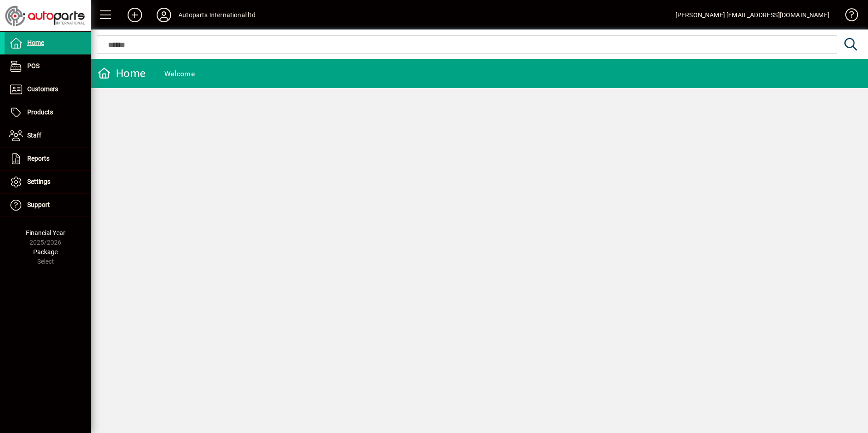  Describe the element at coordinates (38, 159) in the screenshot. I see `span: Reports` at that location.